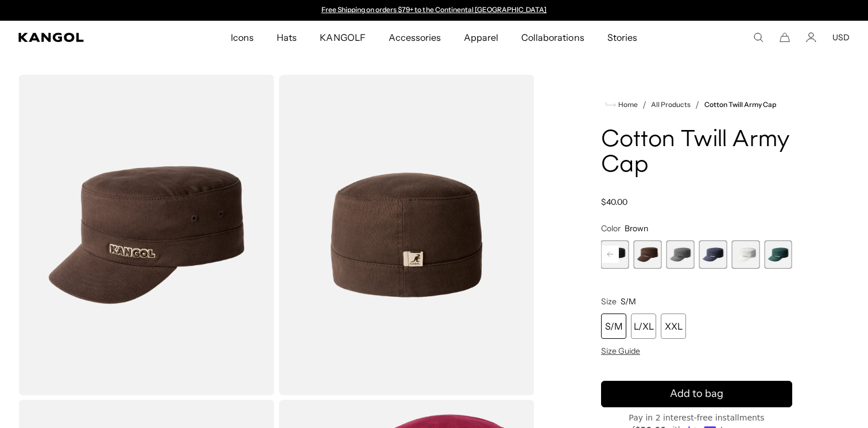 This screenshot has width=868, height=428. What do you see at coordinates (621, 351) in the screenshot?
I see `span: Size Guide` at bounding box center [621, 351].